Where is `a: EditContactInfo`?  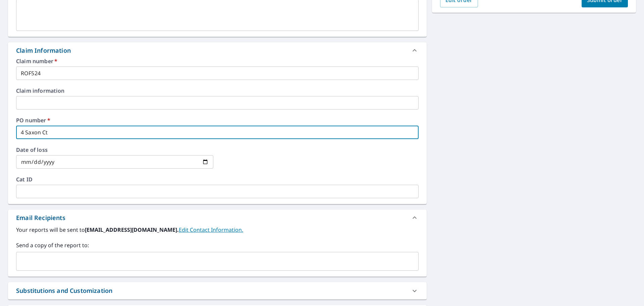
a: EditContactInfo is located at coordinates (211, 230).